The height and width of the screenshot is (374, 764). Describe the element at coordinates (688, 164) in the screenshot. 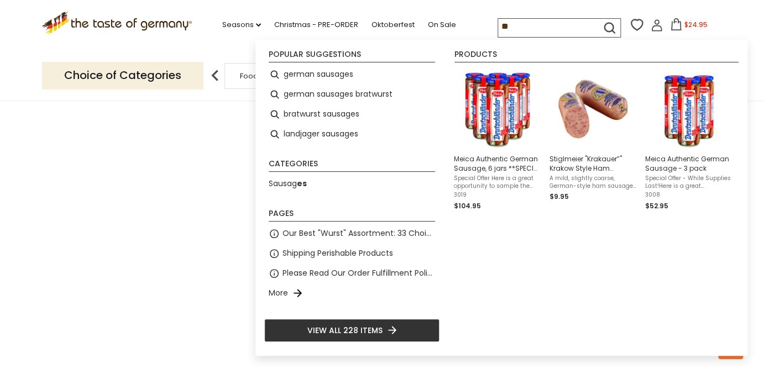

I see `span: Meica Authentic German Sausage - 3 pack` at that location.